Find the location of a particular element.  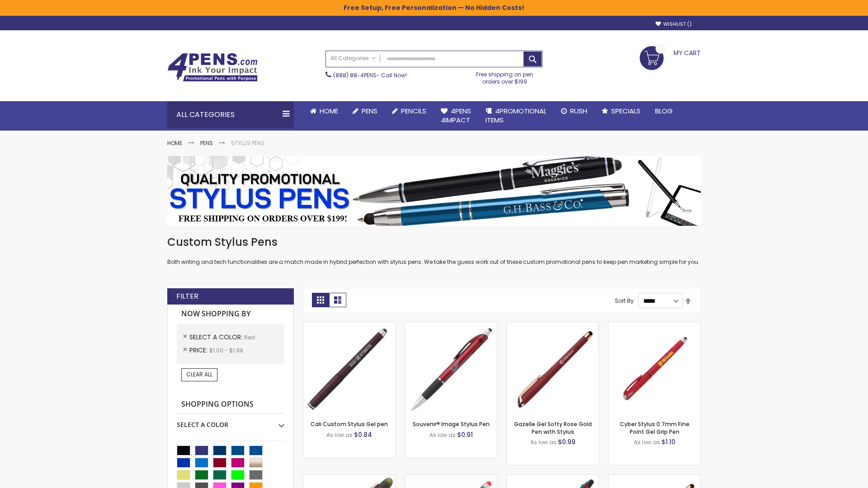

span: - Call Now! is located at coordinates (369, 75).